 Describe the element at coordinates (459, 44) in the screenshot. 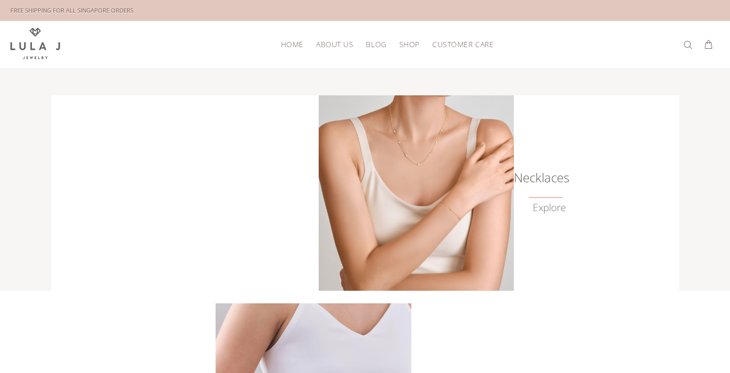

I see `a: CUSTOMER CARE` at that location.